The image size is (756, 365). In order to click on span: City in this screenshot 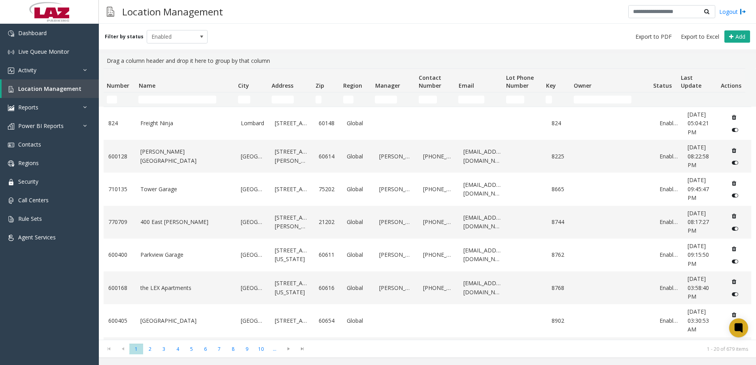, I will do `click(243, 85)`.